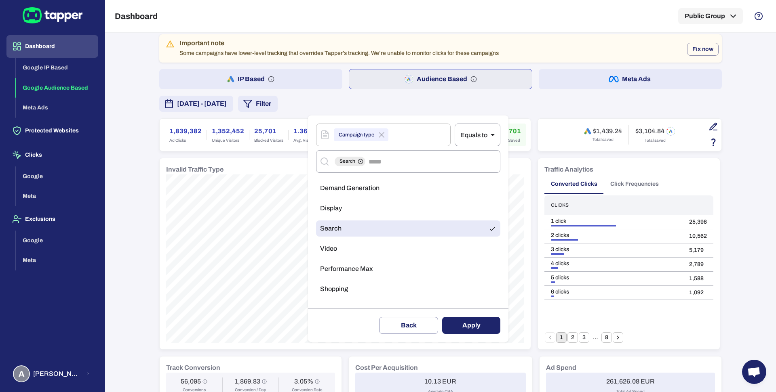 The width and height of the screenshot is (776, 392). Describe the element at coordinates (334, 289) in the screenshot. I see `span: Shopping` at that location.